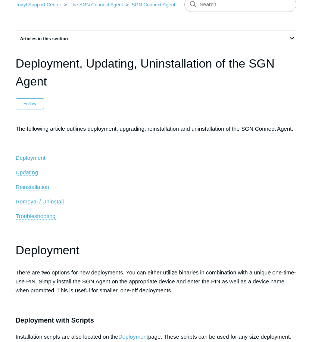  I want to click on span: Troubleshooting, so click(35, 216).